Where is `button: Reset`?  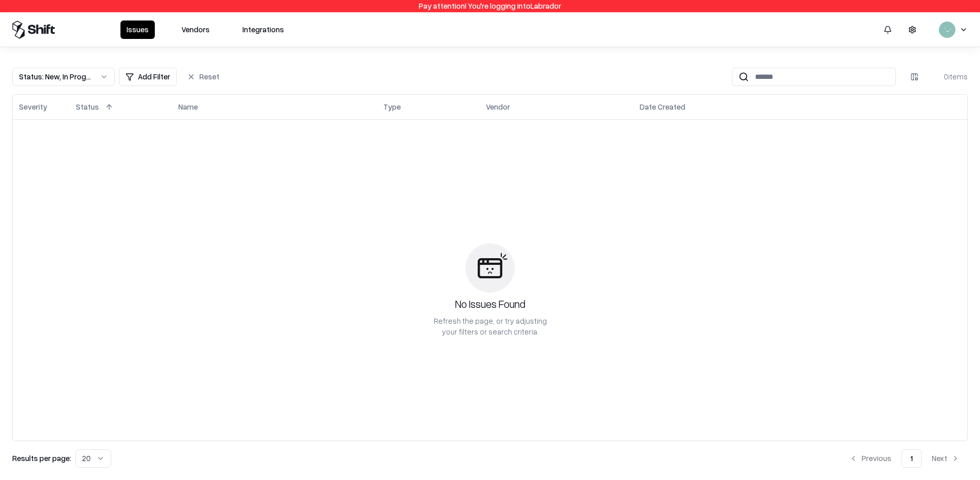
button: Reset is located at coordinates (203, 77).